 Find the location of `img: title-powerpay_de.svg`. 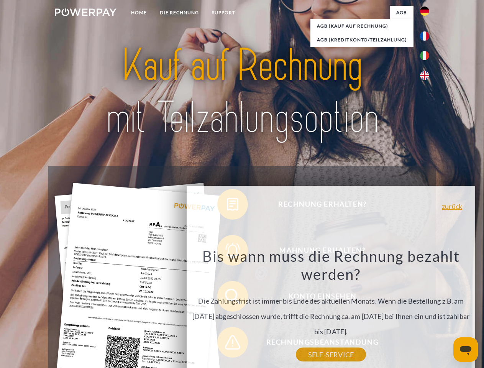

img: title-powerpay_de.svg is located at coordinates (242, 91).